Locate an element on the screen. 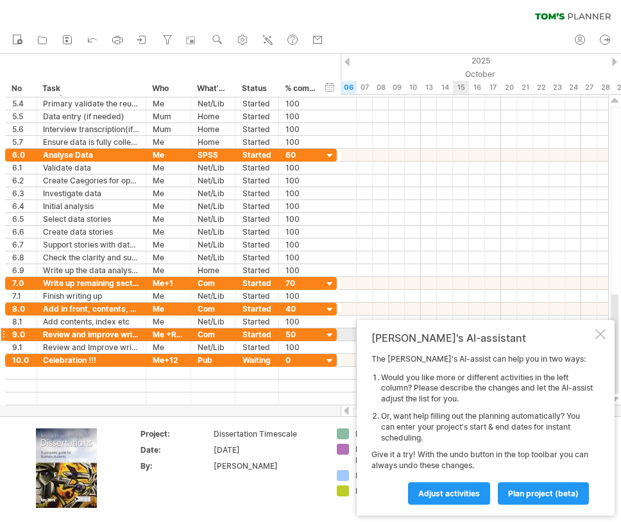  a: plan project (beta) is located at coordinates (544, 493).